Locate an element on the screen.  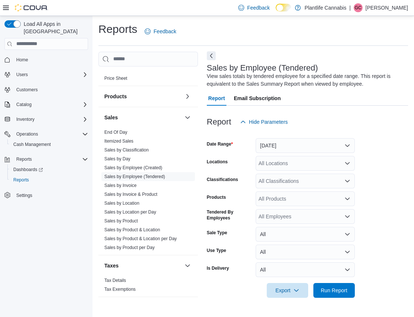
button: Taxes is located at coordinates (143, 266).